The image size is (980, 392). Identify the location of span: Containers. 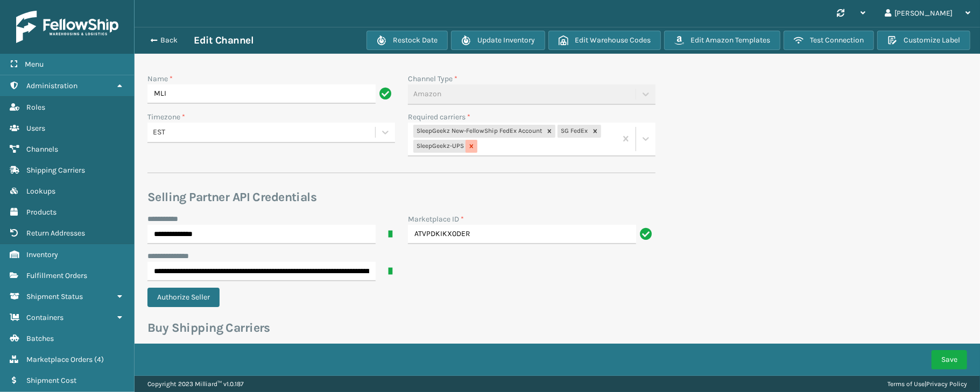
(45, 317).